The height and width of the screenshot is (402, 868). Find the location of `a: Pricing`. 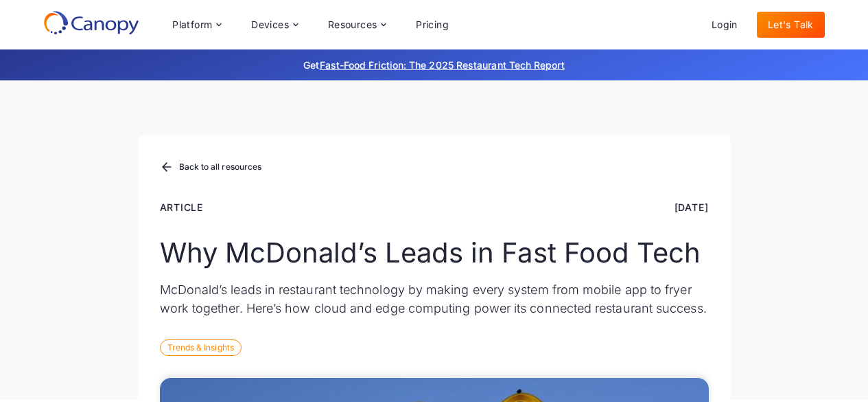

a: Pricing is located at coordinates (432, 25).